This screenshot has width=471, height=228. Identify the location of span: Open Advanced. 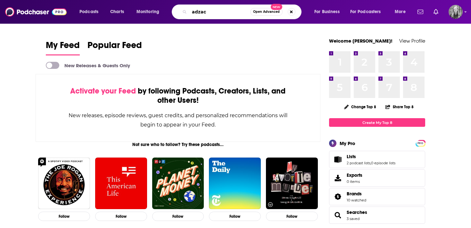
(266, 12).